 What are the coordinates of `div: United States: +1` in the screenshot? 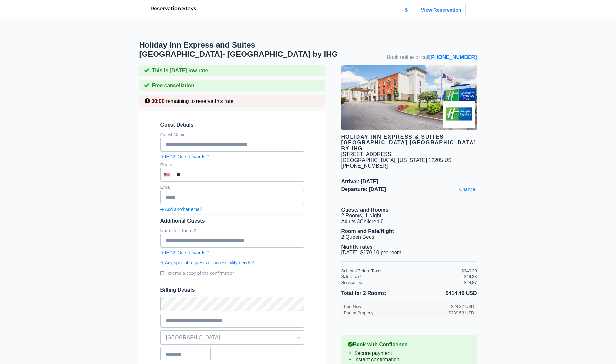 It's located at (168, 175).